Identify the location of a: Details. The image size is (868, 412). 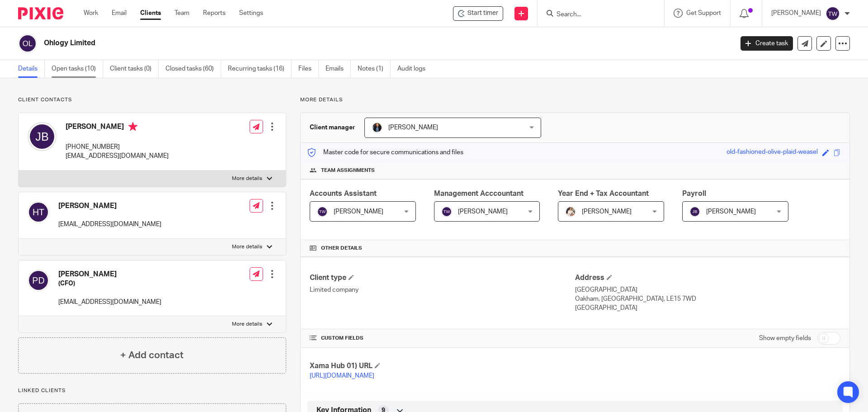
(31, 69).